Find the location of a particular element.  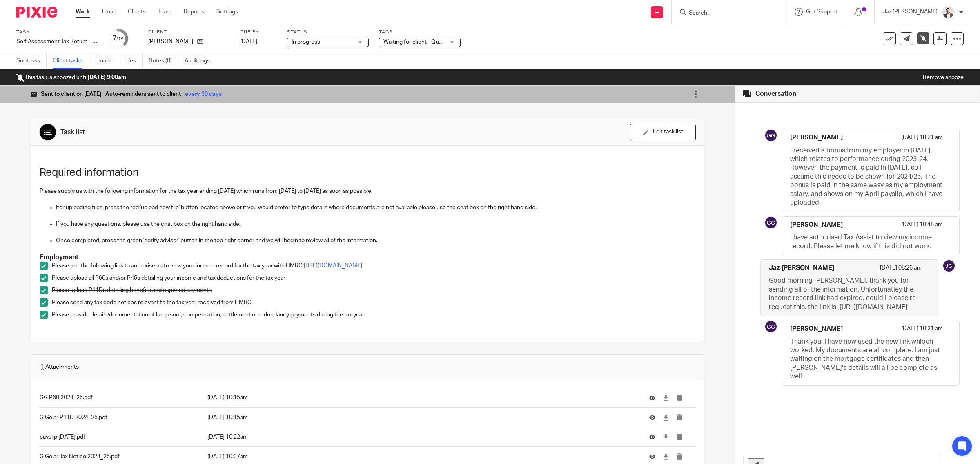

label: Tags is located at coordinates (419, 33).